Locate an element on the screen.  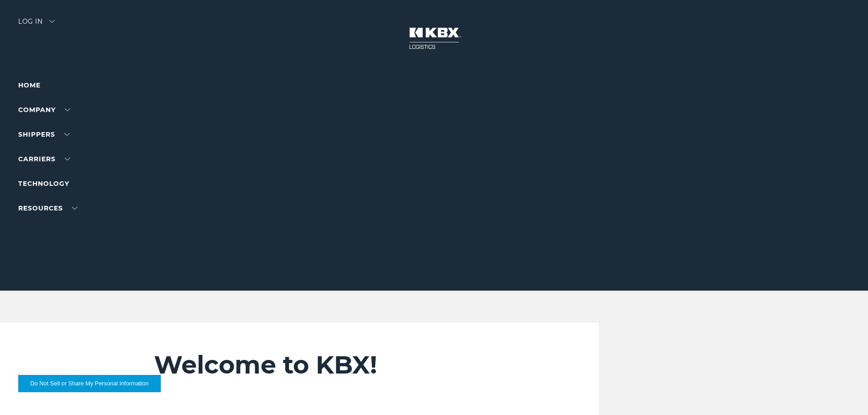
a: Company is located at coordinates (45, 110).